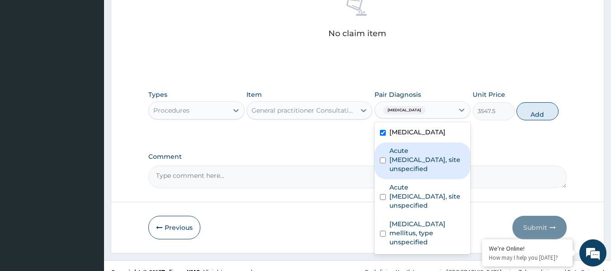 This screenshot has width=611, height=271. Describe the element at coordinates (539, 227) in the screenshot. I see `button: Submit` at that location.